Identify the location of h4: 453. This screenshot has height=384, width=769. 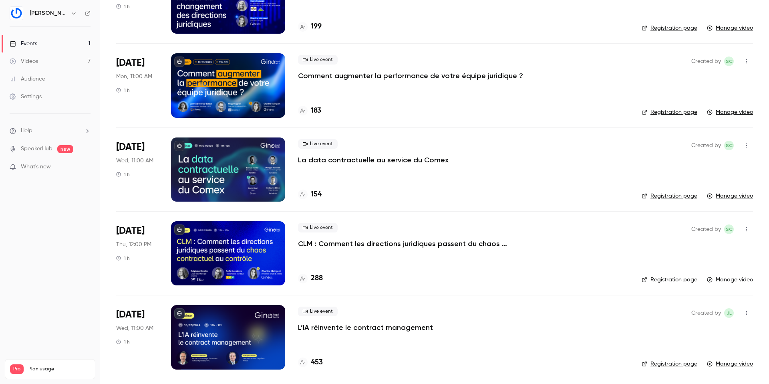
(317, 362).